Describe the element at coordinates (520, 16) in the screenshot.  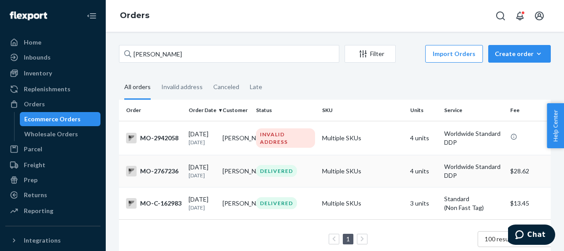
I see `button: Open notifications` at that location.